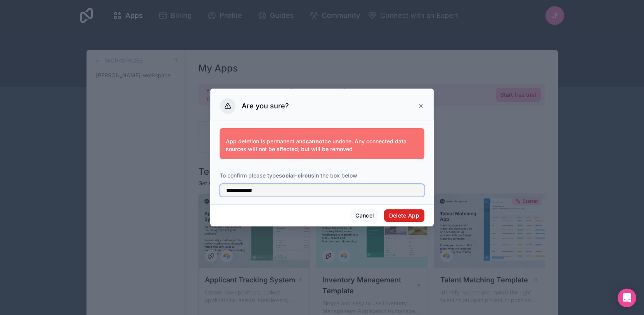 The height and width of the screenshot is (315, 644). Describe the element at coordinates (627, 298) in the screenshot. I see `div: Open Intercom Messenger` at that location.